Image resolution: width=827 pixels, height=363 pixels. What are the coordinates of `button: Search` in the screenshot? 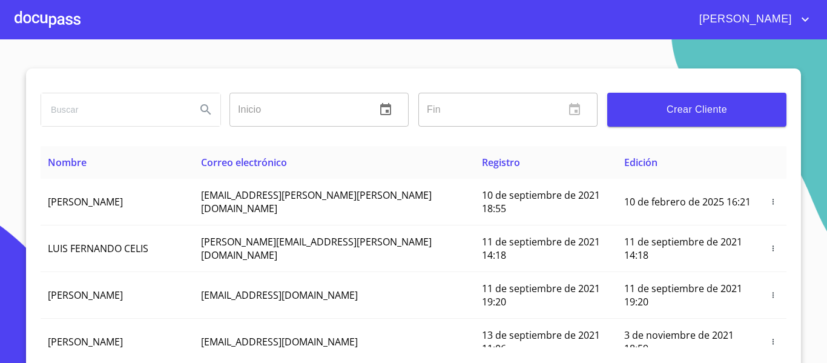 It's located at (206, 110).